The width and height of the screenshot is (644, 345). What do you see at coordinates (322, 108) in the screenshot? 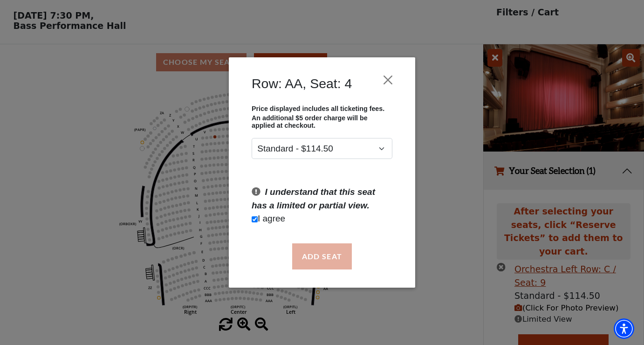
I see `p: Price displayed includes all ticketing fees.` at bounding box center [322, 108].